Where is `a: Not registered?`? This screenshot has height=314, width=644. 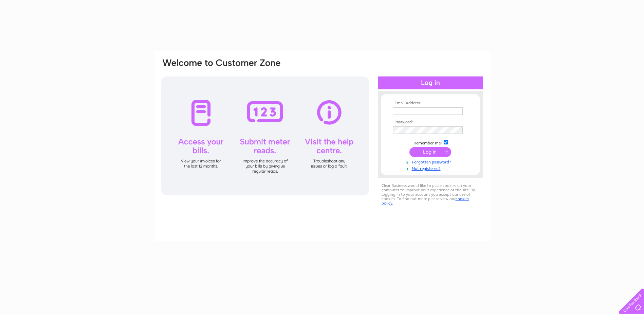
a: Not registered? is located at coordinates (431, 168).